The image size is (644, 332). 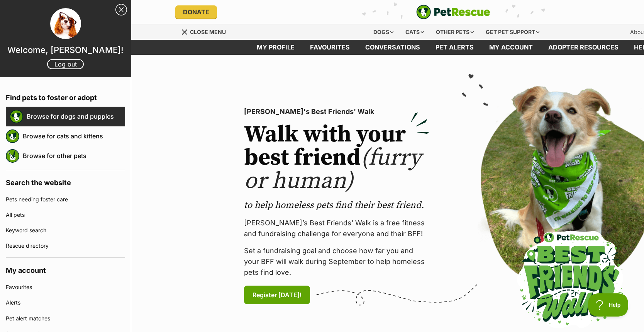 What do you see at coordinates (337, 158) in the screenshot?
I see `h2: Walk with your best friend` at bounding box center [337, 158].